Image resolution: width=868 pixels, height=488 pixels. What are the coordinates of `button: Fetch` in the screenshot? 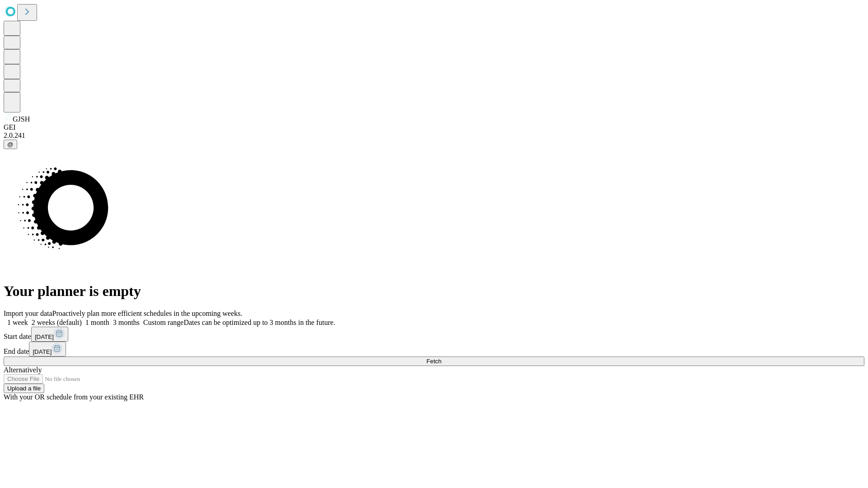 It's located at (434, 361).